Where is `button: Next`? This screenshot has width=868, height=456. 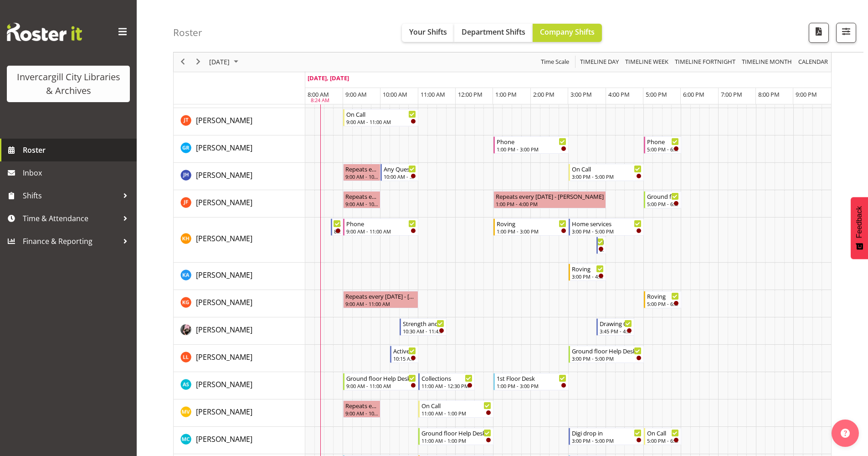 button: Next is located at coordinates (198, 62).